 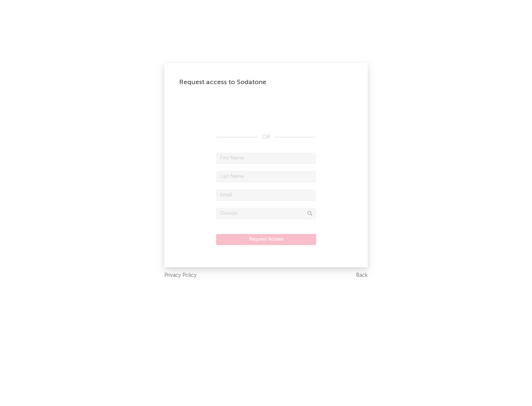 What do you see at coordinates (180, 275) in the screenshot?
I see `a: Privacy Policy` at bounding box center [180, 275].